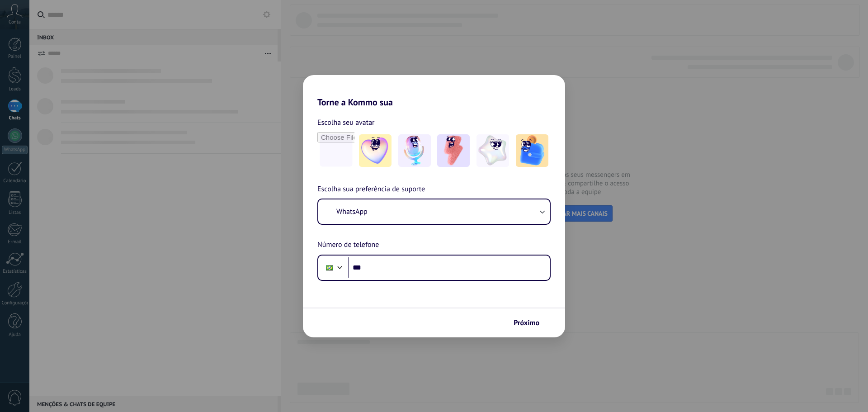  What do you see at coordinates (531, 323) in the screenshot?
I see `button: Próximo` at bounding box center [531, 323].